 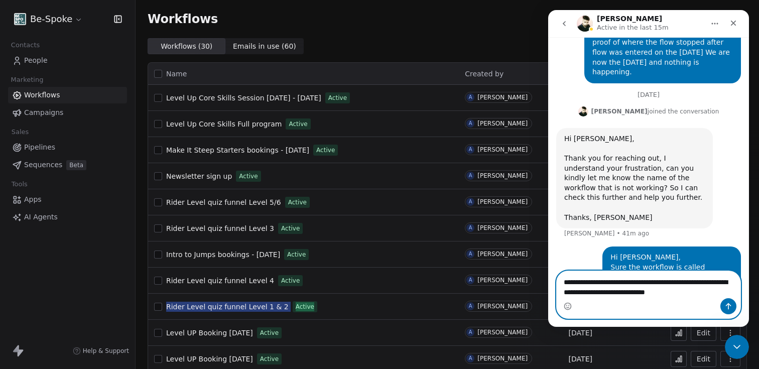 I want to click on a: Workflows, so click(x=67, y=95).